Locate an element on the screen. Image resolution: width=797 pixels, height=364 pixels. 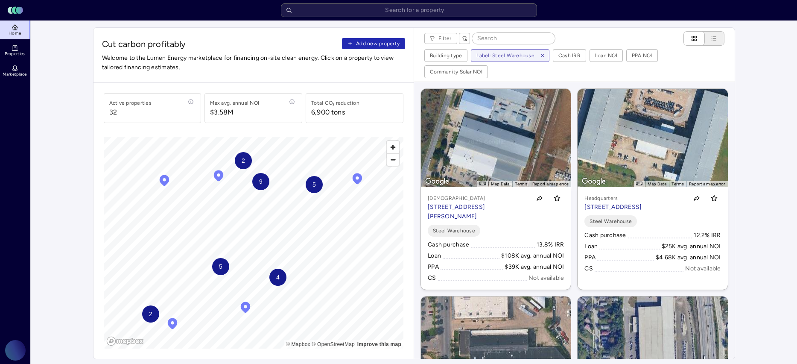
button: Zoom out is located at coordinates (393, 159).